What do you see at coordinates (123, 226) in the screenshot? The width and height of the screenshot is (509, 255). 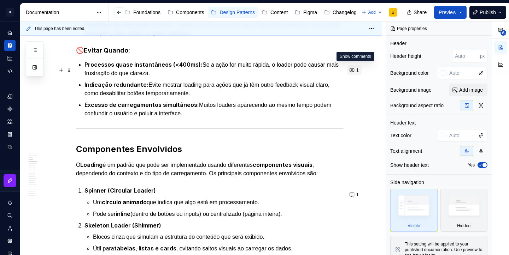 I see `strong: Skeleton Loader (Shimmer)` at bounding box center [123, 226].